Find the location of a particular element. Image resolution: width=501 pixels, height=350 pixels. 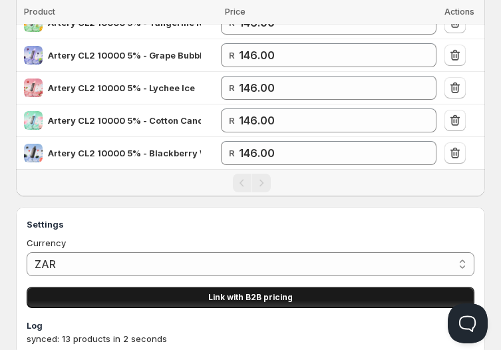

span: Artery CL2 10000 5% - Lychee Ice is located at coordinates (121, 88).